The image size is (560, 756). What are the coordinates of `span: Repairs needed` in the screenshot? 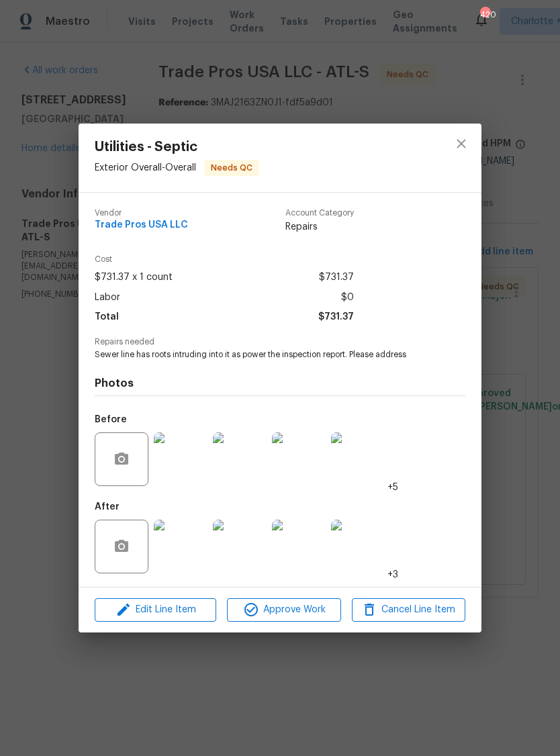 It's located at (280, 342).